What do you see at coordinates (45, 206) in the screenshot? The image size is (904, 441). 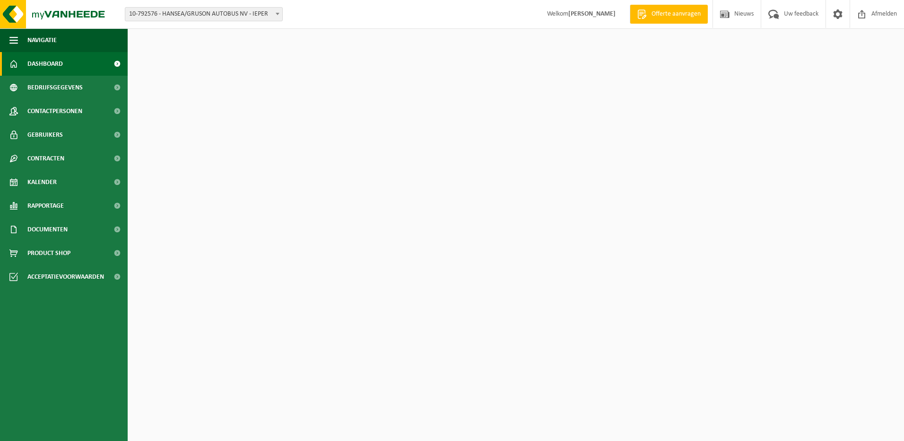 I see `span: Rapportage` at bounding box center [45, 206].